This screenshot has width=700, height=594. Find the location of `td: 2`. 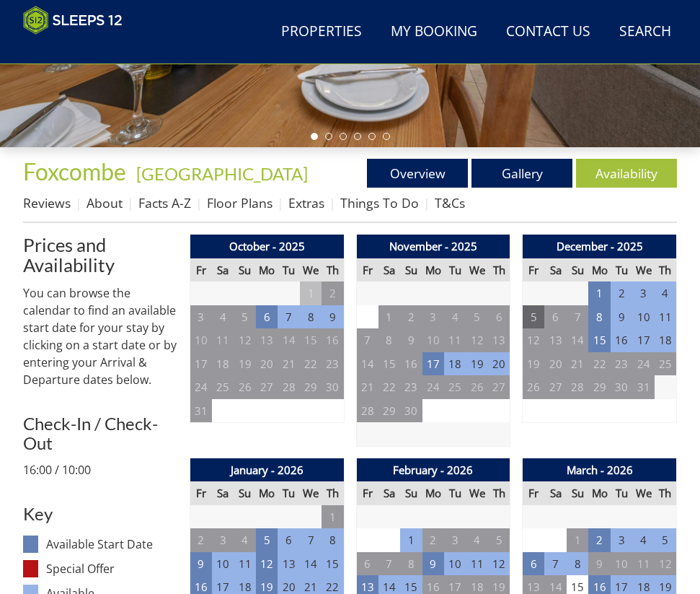

td: 2 is located at coordinates (433, 539).